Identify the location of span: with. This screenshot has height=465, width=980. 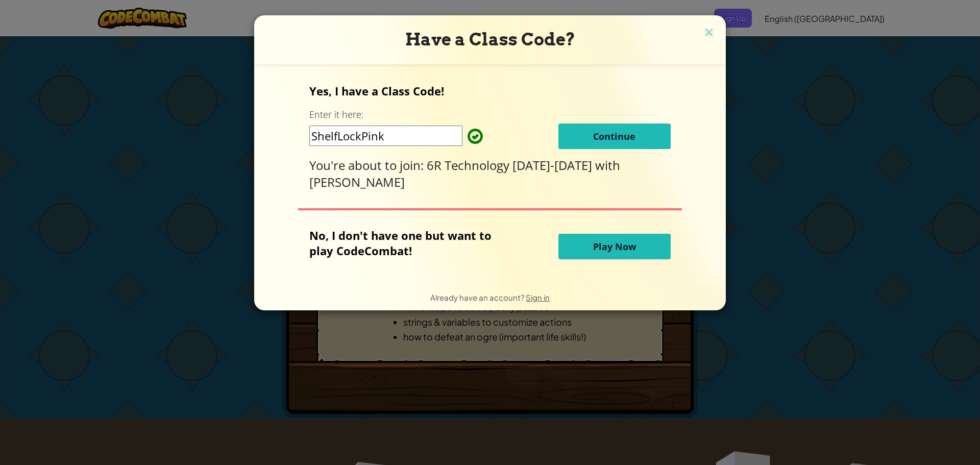
(608, 165).